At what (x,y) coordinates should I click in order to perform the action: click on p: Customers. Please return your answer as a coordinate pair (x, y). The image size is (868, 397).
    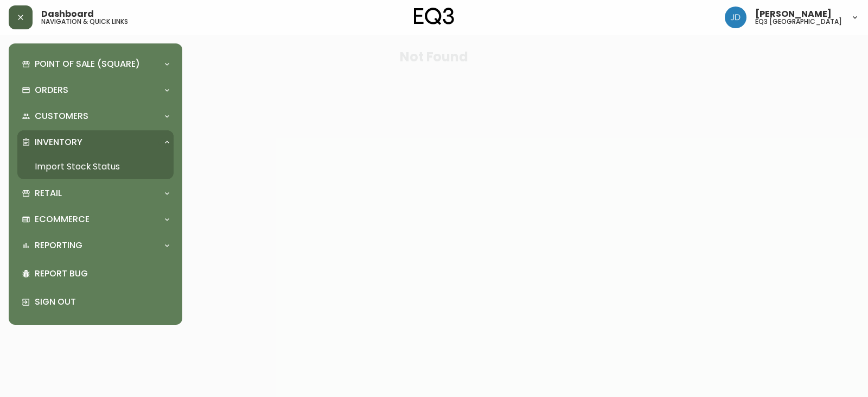
    Looking at the image, I should click on (61, 116).